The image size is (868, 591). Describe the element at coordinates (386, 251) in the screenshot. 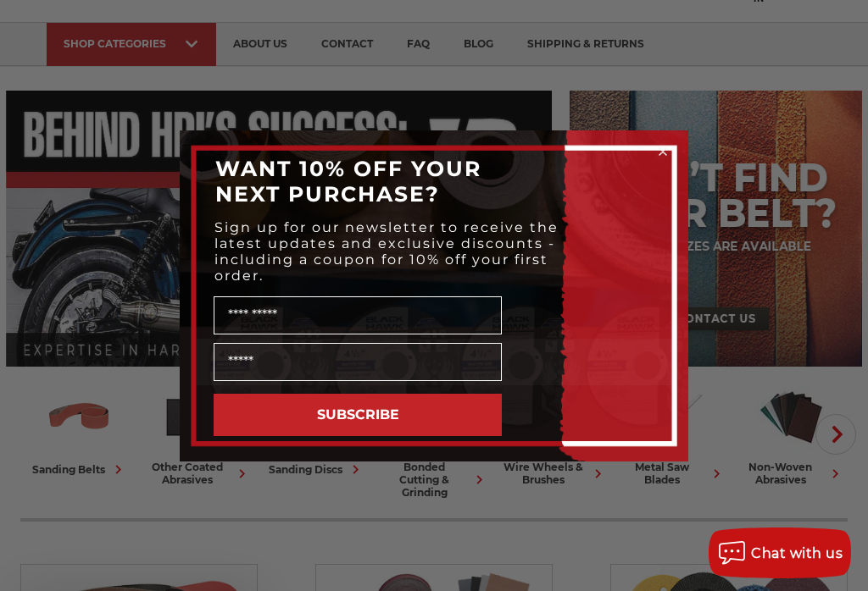

I see `span: Sign up for our newsletter to receive the latest updates and exclusive discounts - including a co...` at that location.